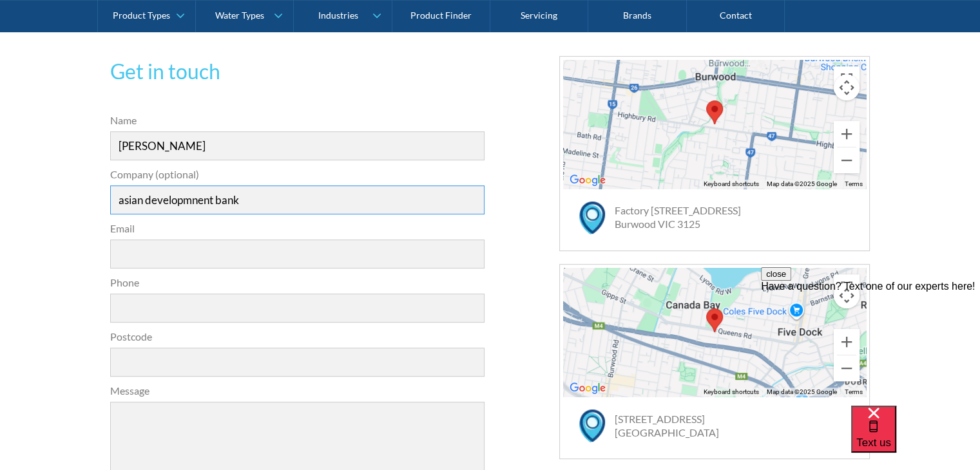 This screenshot has width=980, height=470. What do you see at coordinates (847, 79) in the screenshot?
I see `button: Toggle fullscreen view` at bounding box center [847, 79].